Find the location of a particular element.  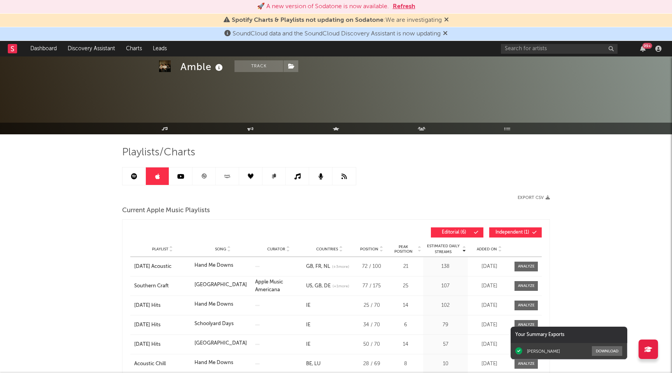

strong: Apple Music Americana is located at coordinates (269, 285).